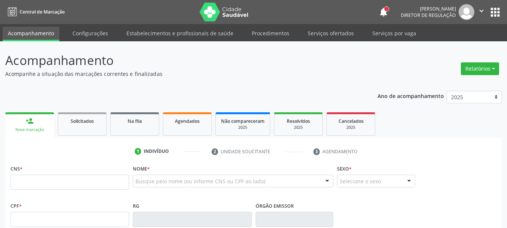 Image resolution: width=507 pixels, height=228 pixels. What do you see at coordinates (344, 169) in the screenshot?
I see `label: Sexo` at bounding box center [344, 169].